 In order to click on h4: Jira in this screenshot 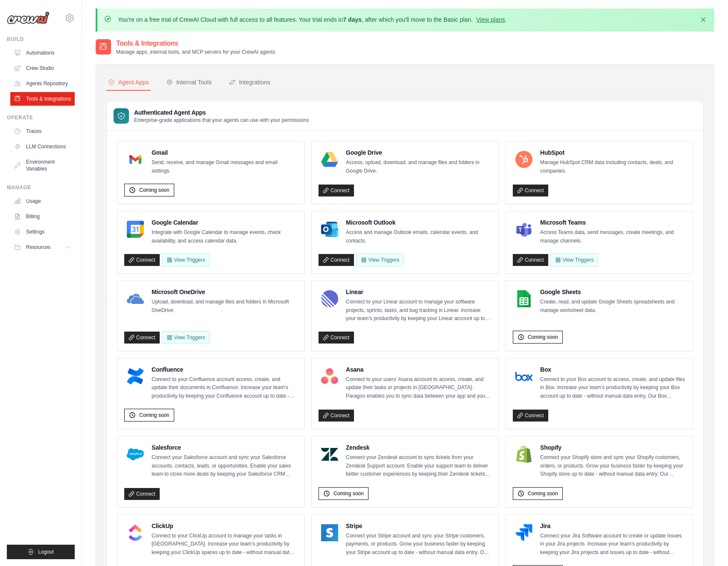, I will do `click(613, 527)`.